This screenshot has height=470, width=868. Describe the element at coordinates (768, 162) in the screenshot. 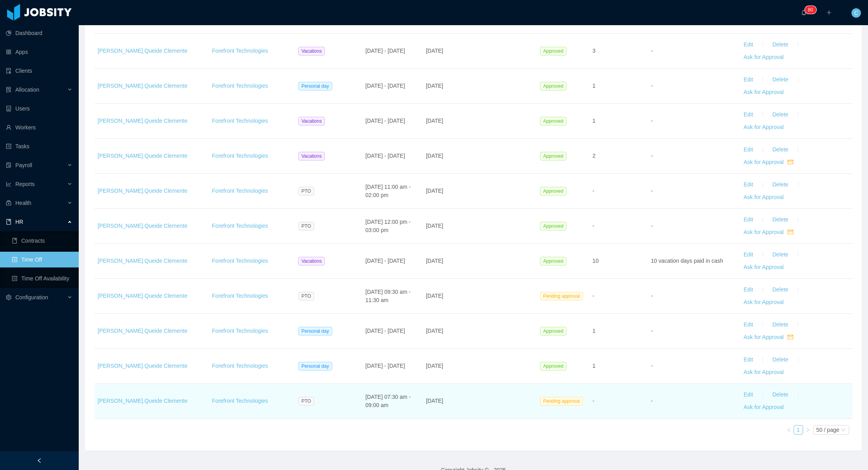

I see `button: Ask for Approvalmail` at that location.